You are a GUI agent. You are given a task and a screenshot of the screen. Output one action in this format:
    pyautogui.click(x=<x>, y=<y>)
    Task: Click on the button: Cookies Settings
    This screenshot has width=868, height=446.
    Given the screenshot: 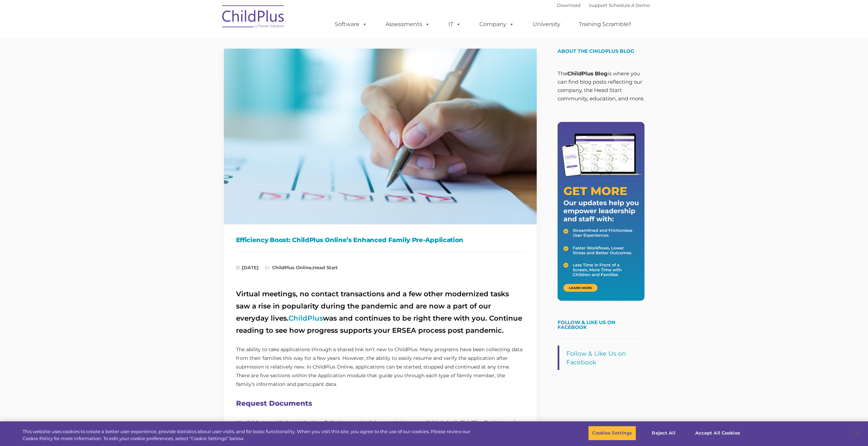 What is the action you would take?
    pyautogui.click(x=612, y=433)
    